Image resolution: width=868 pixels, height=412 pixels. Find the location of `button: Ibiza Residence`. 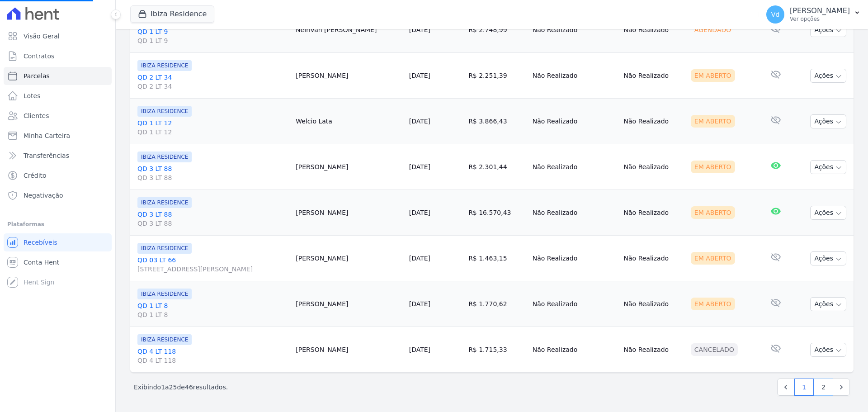

button: Ibiza Residence is located at coordinates (172, 14).